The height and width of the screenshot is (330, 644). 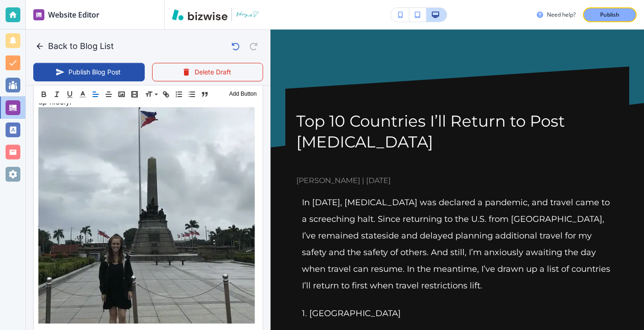 I want to click on button: Delete Draft, so click(x=207, y=72).